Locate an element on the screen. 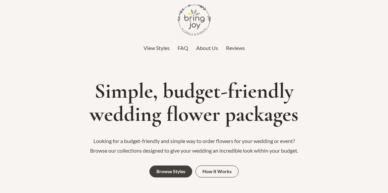  a: Reviews is located at coordinates (235, 48).